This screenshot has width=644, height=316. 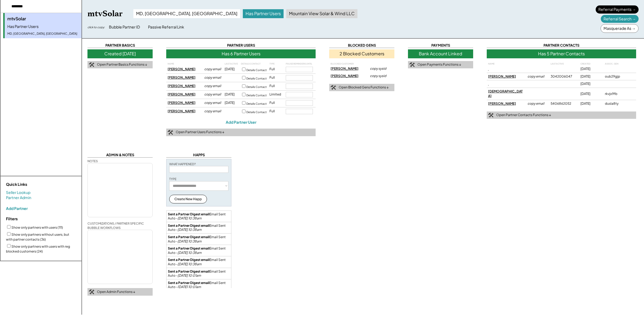 What do you see at coordinates (617, 9) in the screenshot?
I see `div: Referral Payments →` at bounding box center [617, 9].